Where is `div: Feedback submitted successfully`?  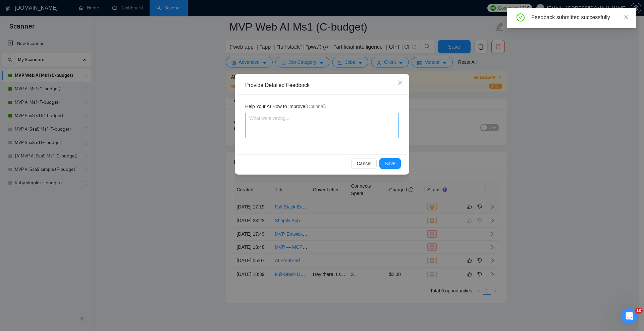 div: Feedback submitted successfully is located at coordinates (580, 18).